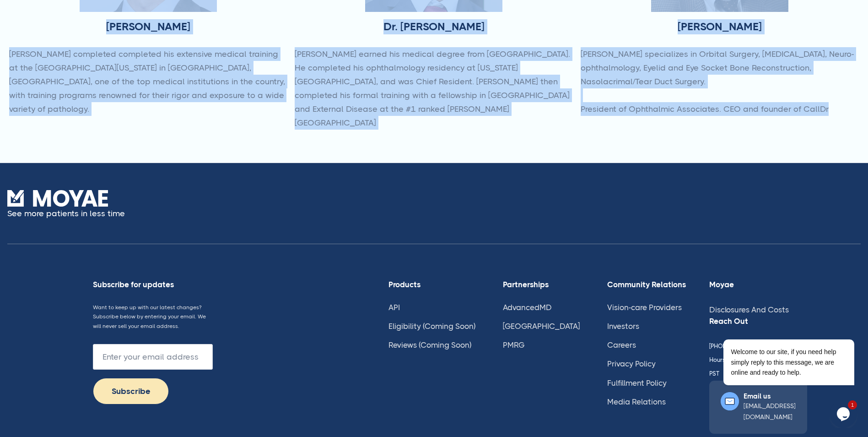 This screenshot has width=868, height=437. I want to click on a: PMRG, so click(513, 345).